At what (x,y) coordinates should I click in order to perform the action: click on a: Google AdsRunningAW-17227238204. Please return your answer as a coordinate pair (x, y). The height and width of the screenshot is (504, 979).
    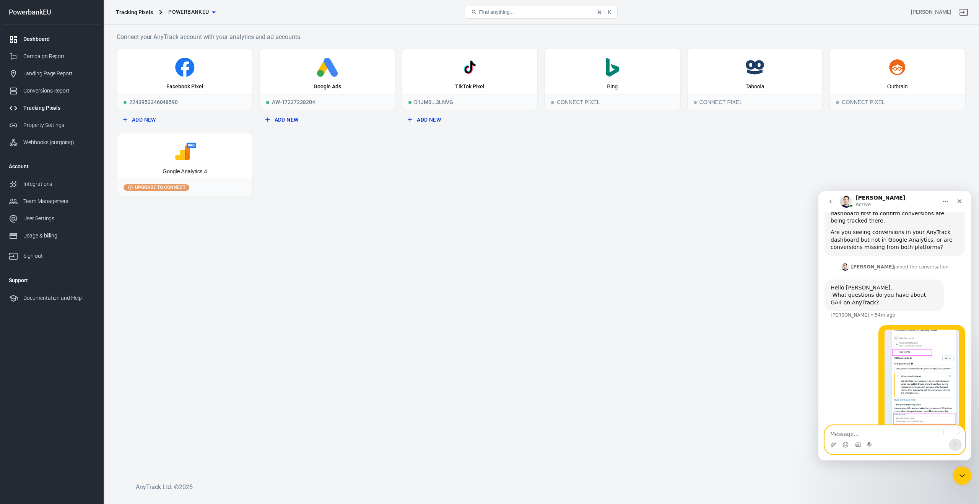
    Looking at the image, I should click on (328, 80).